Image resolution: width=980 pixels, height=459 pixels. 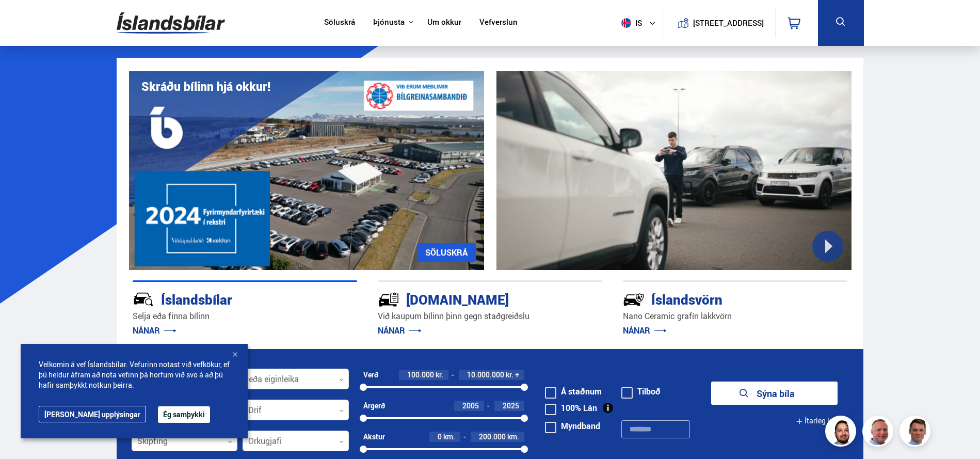 What do you see at coordinates (774, 392) in the screenshot?
I see `button: Sýna bíla` at bounding box center [774, 392].